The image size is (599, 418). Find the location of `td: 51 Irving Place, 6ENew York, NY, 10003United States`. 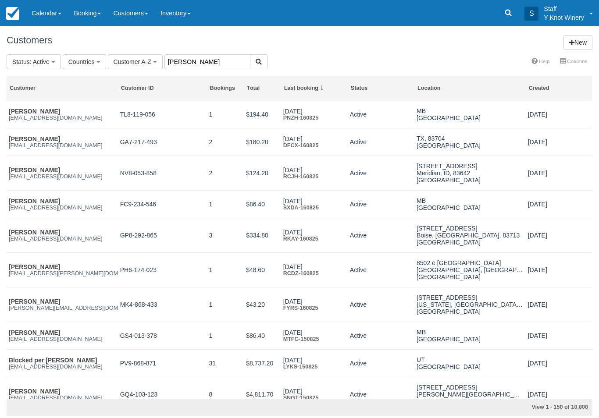

td: 51 Irving Place, 6ENew York, NY, 10003United States is located at coordinates (470, 305).